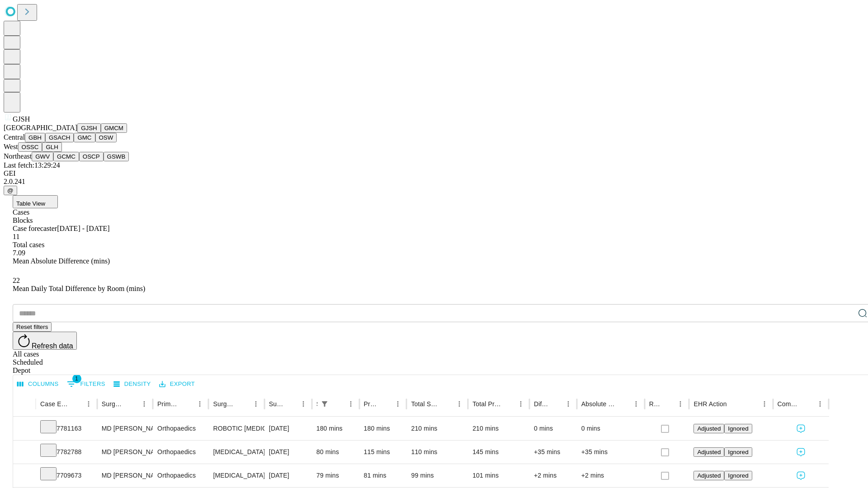 Image resolution: width=868 pixels, height=488 pixels. Describe the element at coordinates (66, 156) in the screenshot. I see `button: GCMC` at that location.